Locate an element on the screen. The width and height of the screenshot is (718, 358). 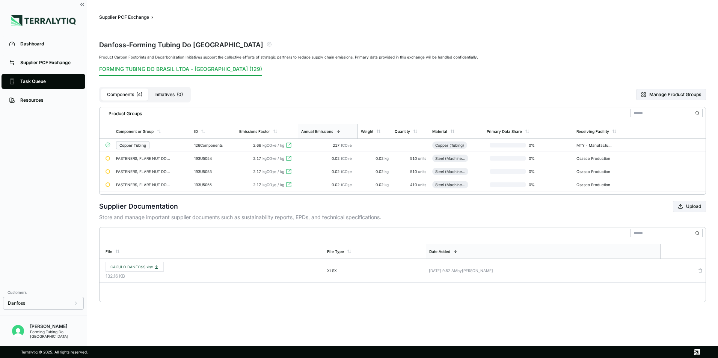
div: Copper (Tubing) is located at coordinates (450, 145).